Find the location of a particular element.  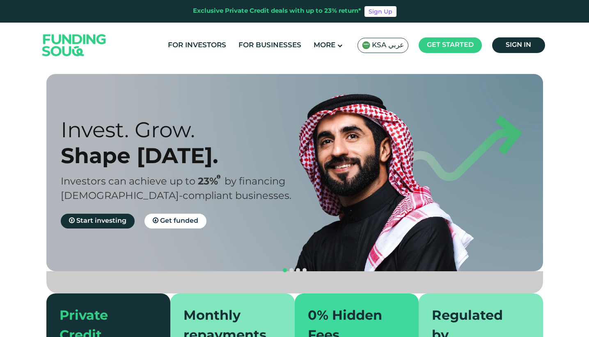

a: For Investors is located at coordinates (197, 45).